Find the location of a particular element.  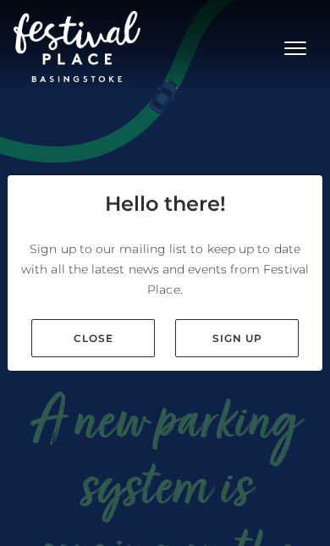

img: Festival Place Logo is located at coordinates (77, 47).